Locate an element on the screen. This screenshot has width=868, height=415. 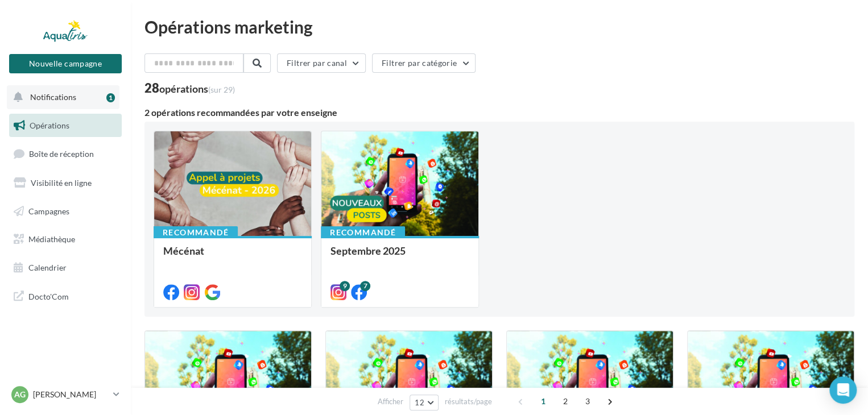
button: Nouvelle campagne is located at coordinates (65, 64).